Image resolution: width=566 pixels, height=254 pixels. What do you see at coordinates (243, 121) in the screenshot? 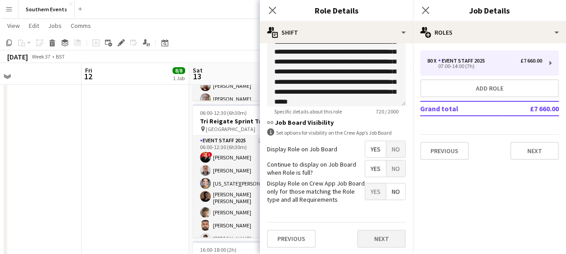
I see `h3: Tri Reigate Sprint Triathlon` at bounding box center [243, 121].